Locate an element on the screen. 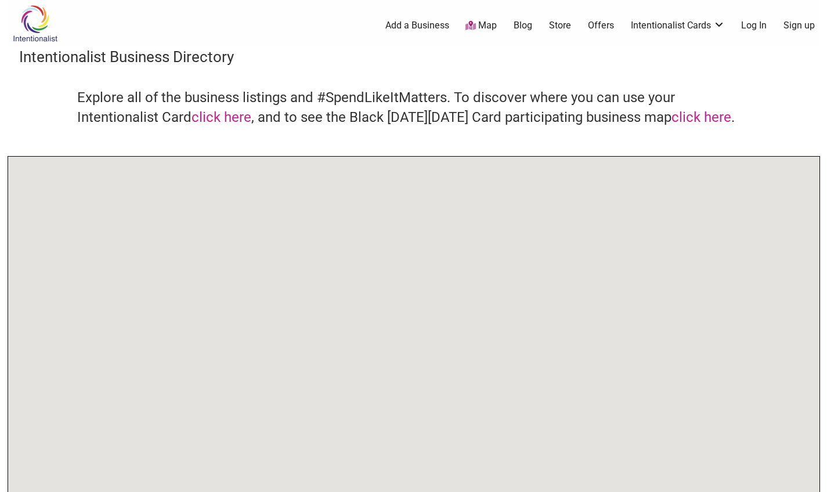  a: Add a Business is located at coordinates (417, 26).